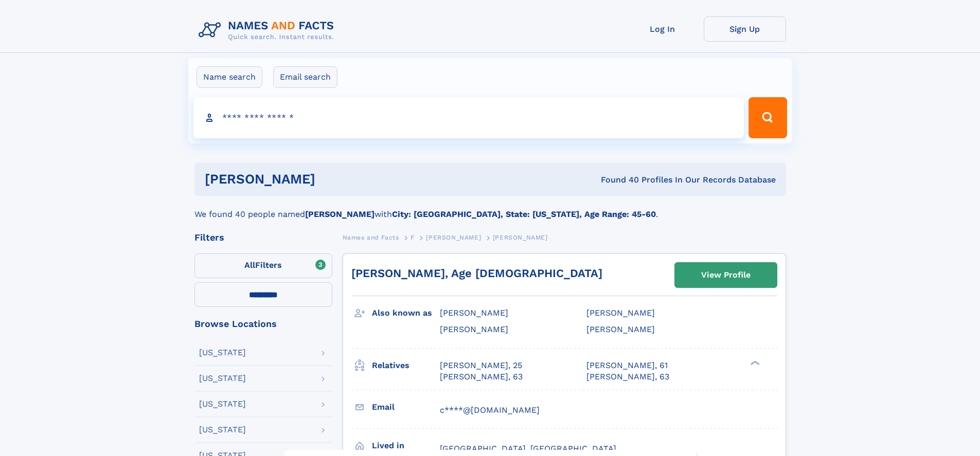  What do you see at coordinates (405, 446) in the screenshot?
I see `h3: Lived in` at bounding box center [405, 446].